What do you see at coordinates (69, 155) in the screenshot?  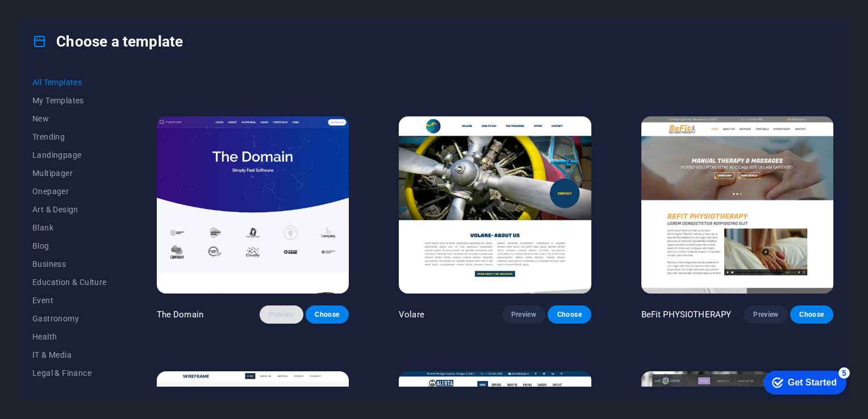 I see `span: Landingpage` at bounding box center [69, 155].